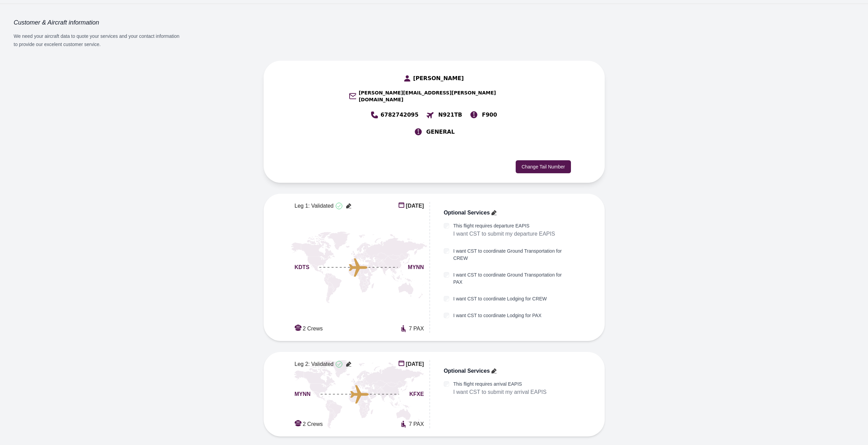 This screenshot has height=445, width=868. I want to click on label: I want CST to coordinate Ground Transportation for PAX, so click(513, 279).